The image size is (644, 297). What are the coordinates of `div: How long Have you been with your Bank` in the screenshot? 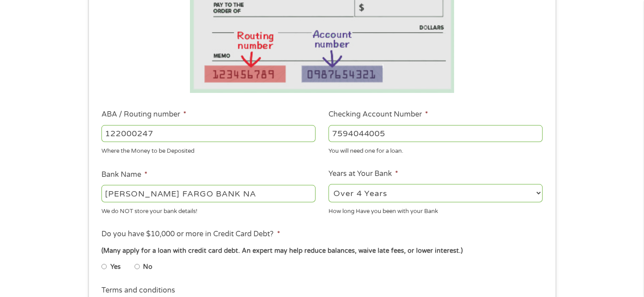 It's located at (435, 209).